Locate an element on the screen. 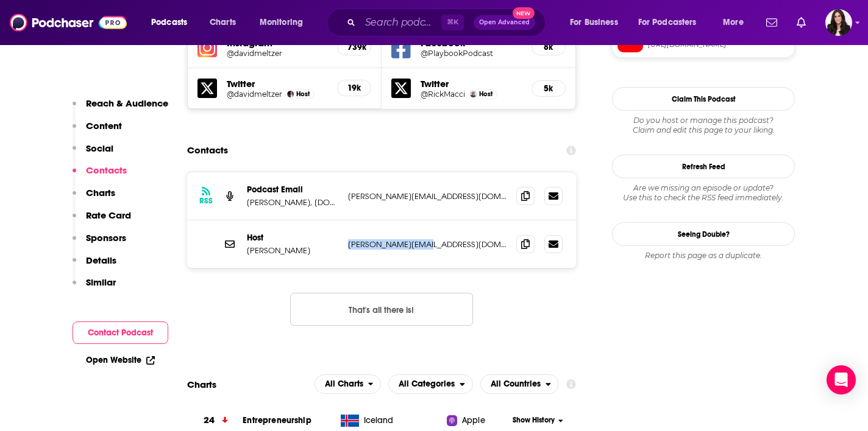 This screenshot has width=868, height=431. span: Iceland is located at coordinates (379, 421).